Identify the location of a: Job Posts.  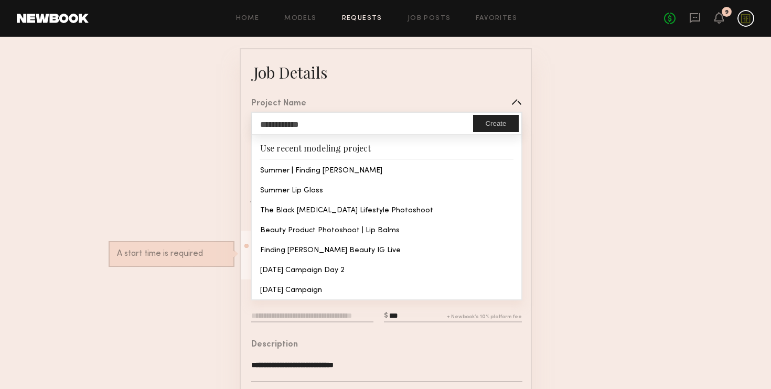
(429, 18).